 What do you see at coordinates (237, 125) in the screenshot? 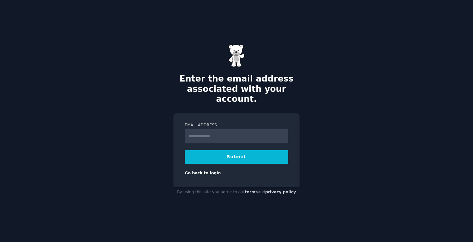
I see `label: Email Address` at bounding box center [237, 125].